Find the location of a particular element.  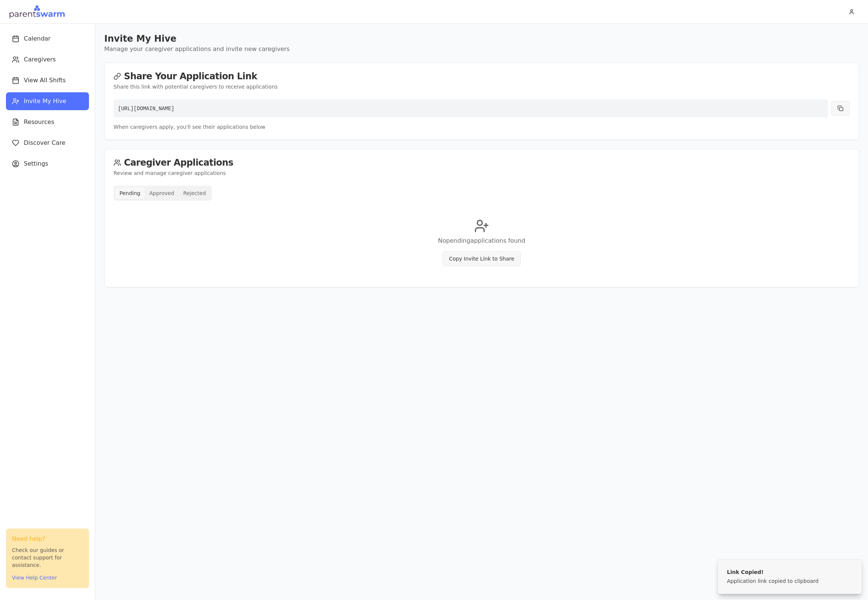

h3: Caregiver Applications is located at coordinates (482, 163).